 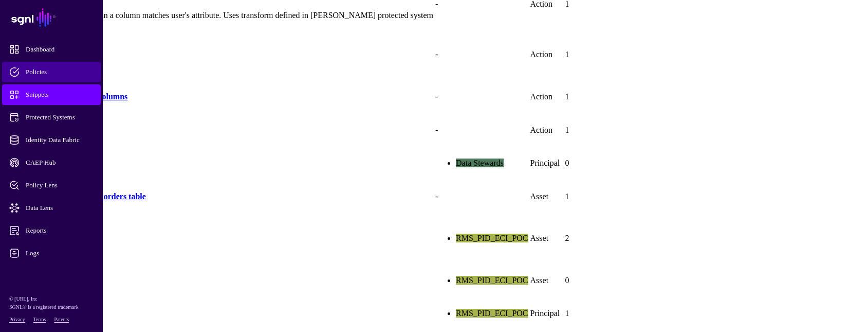 What do you see at coordinates (51, 276) in the screenshot?
I see `a: Admin` at bounding box center [51, 276].